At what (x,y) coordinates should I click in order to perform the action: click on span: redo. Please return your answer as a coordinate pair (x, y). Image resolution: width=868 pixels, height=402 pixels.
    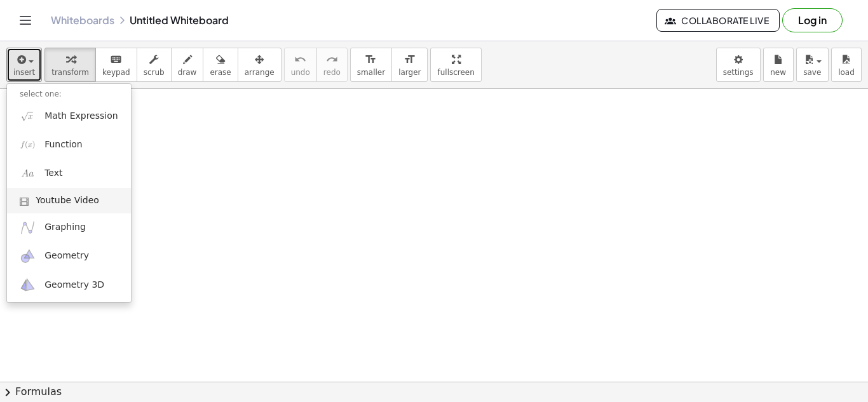
    Looking at the image, I should click on (332, 73).